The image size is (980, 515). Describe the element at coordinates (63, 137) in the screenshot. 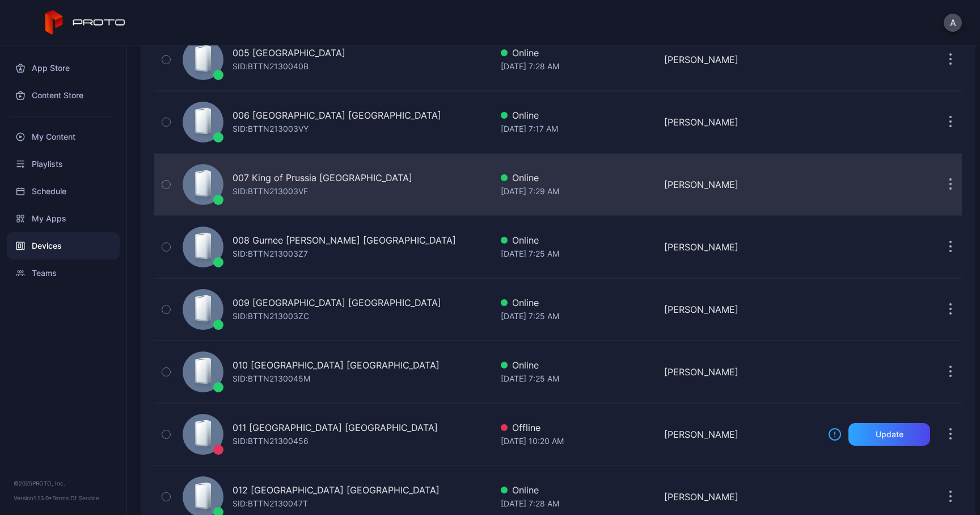

I see `a: My Content` at that location.